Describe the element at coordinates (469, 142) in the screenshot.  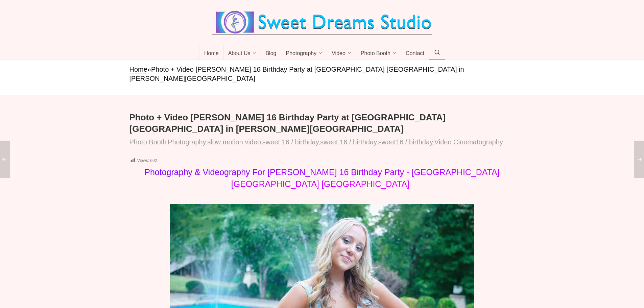
I see `a: Video Cinematography` at that location.